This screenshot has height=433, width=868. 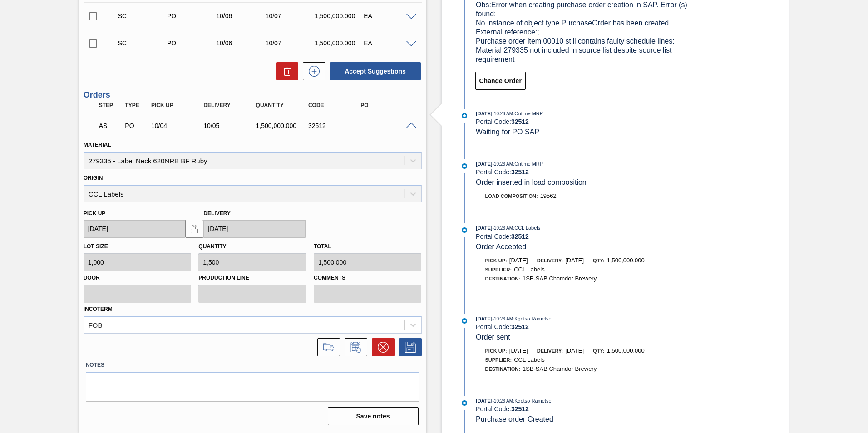 What do you see at coordinates (583, 32) in the screenshot?
I see `span: Obs: Error when creating purchase order creation in SAP. Error (s) found: No instance of object t...` at bounding box center [583, 32].